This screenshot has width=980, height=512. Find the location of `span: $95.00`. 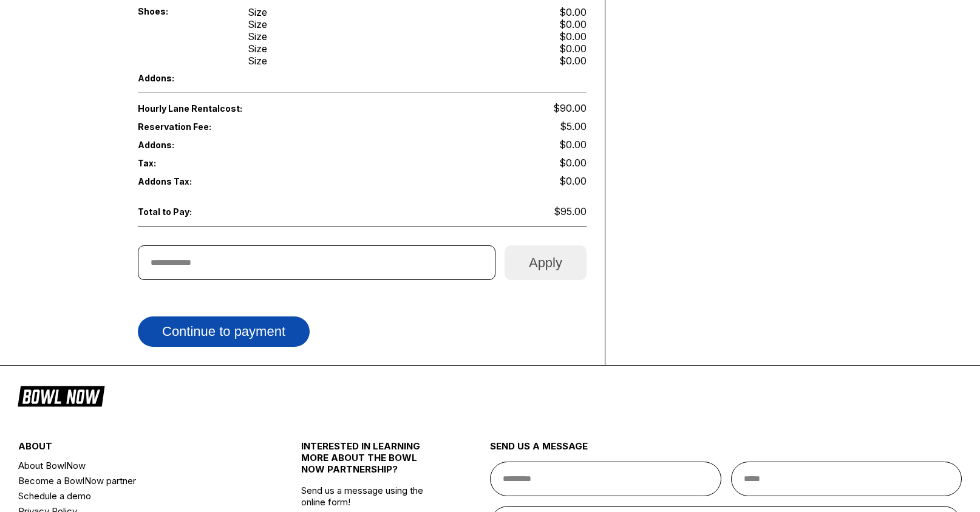

span: $95.00 is located at coordinates (570, 212).